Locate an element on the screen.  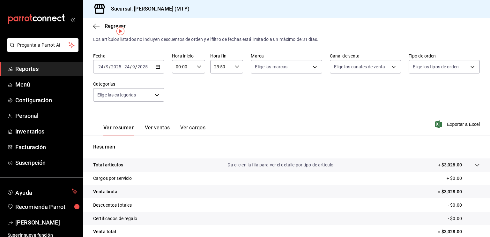
label: Canal de venta is located at coordinates (365, 56).